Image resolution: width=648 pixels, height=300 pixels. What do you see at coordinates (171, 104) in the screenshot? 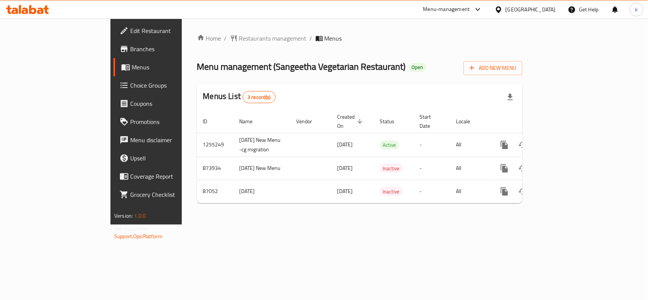
I see `span: Coupons` at bounding box center [171, 104].